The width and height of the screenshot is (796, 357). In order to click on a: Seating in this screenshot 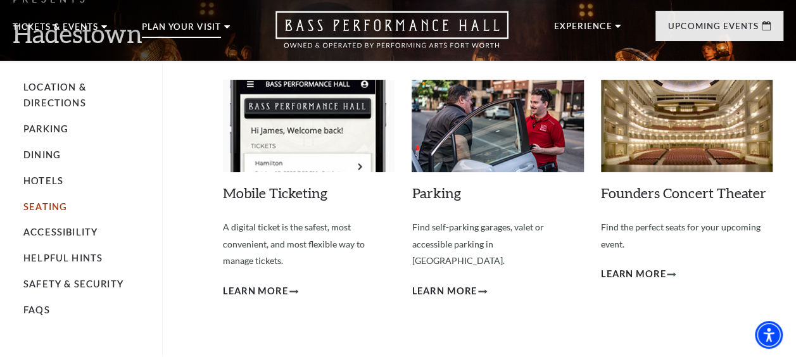, I will do `click(45, 206)`.